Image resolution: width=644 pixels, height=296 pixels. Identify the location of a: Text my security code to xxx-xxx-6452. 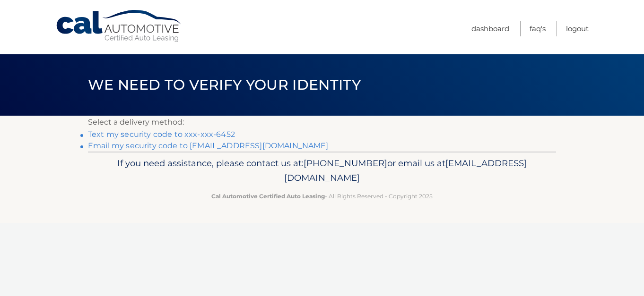
(161, 134).